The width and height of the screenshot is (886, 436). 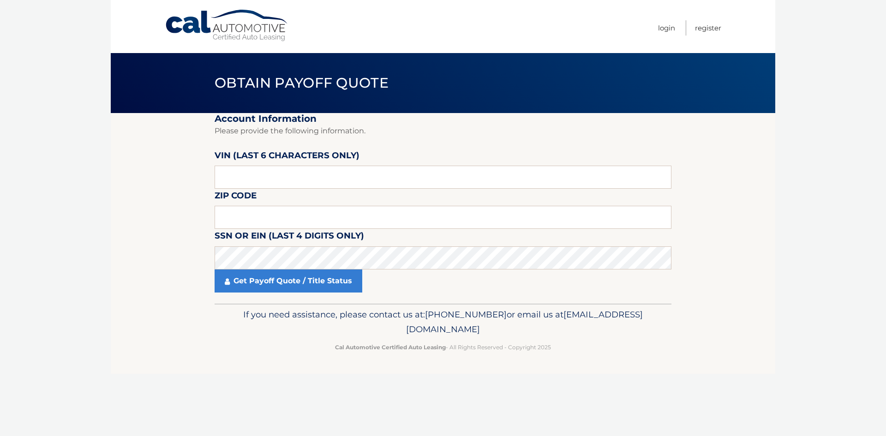 What do you see at coordinates (235, 197) in the screenshot?
I see `label: Zip Code` at bounding box center [235, 197].